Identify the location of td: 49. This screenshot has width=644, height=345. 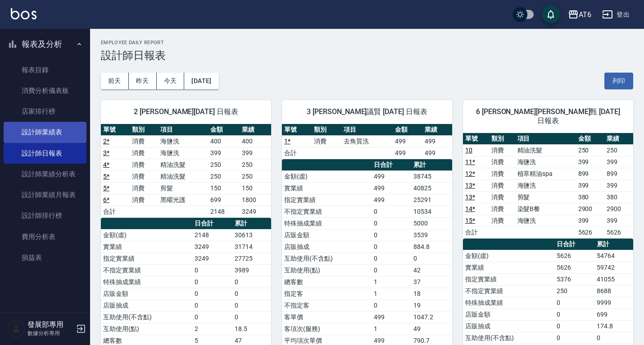
(431, 329).